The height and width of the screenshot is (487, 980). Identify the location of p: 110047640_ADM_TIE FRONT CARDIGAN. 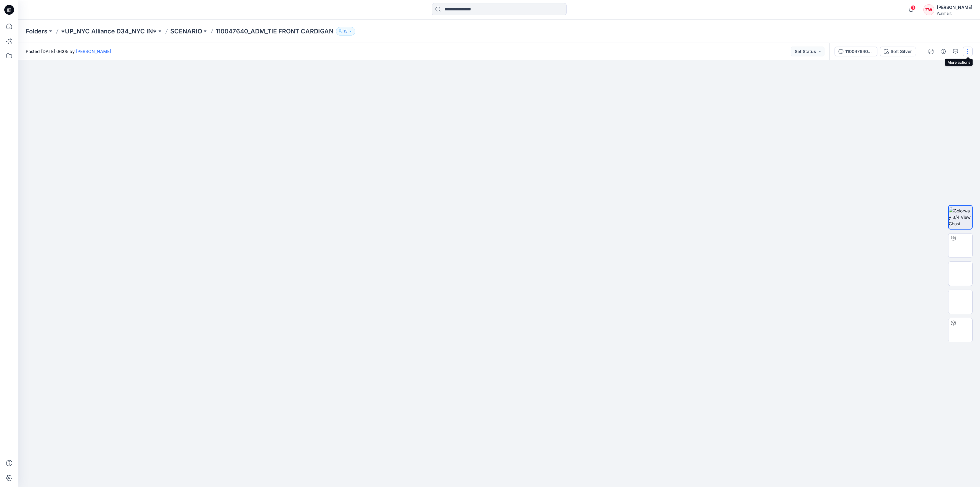
(275, 32).